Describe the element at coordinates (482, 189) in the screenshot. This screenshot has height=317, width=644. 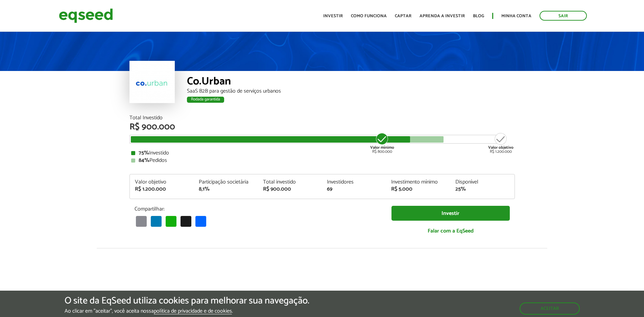
I see `div: 25%` at that location.